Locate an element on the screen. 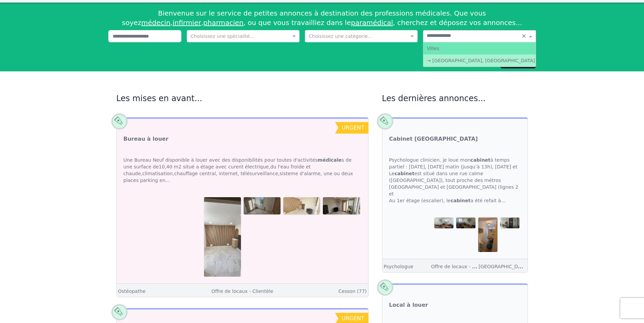 This screenshot has width=644, height=323. h2: Les mises en avant... is located at coordinates (243, 99).